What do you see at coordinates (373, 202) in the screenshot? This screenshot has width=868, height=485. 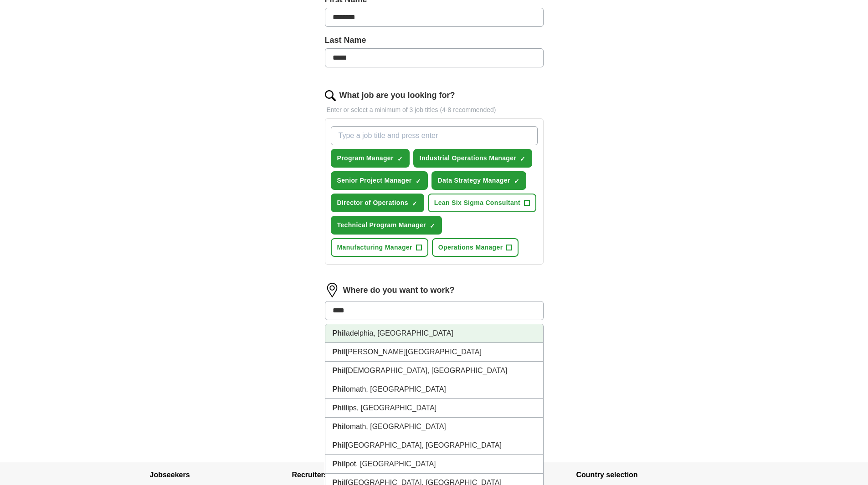 I see `span: Director of Operations` at bounding box center [373, 202].